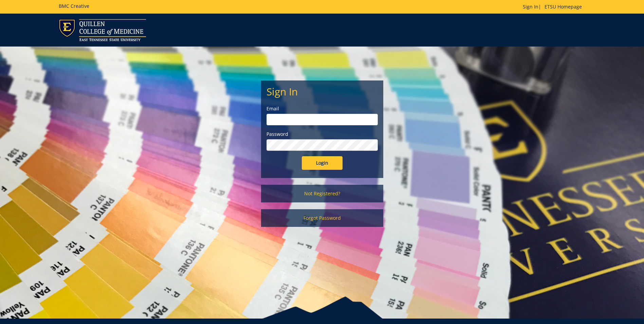 The width and height of the screenshot is (644, 324). I want to click on label: Password, so click(322, 134).